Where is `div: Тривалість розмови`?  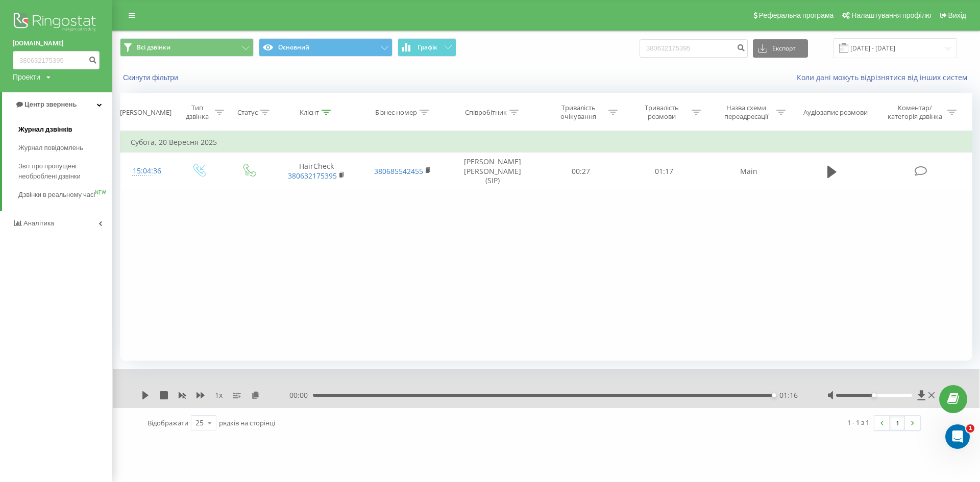
div: Тривалість розмови is located at coordinates (661, 112).